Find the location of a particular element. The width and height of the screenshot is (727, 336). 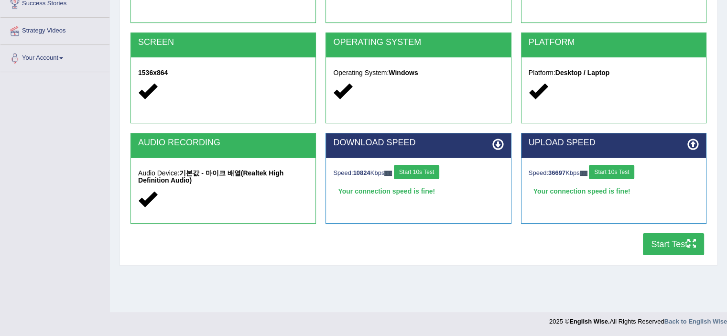

h2: PLATFORM is located at coordinates (614, 43).